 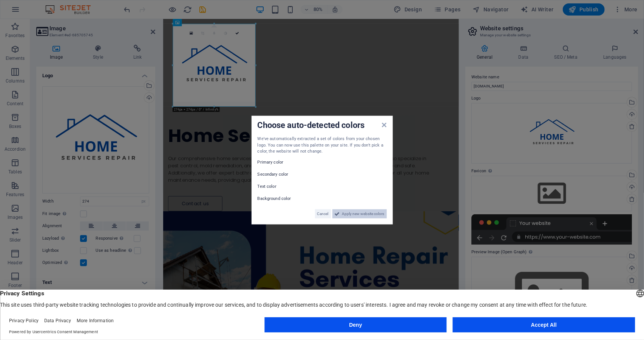 I want to click on button: Apply new website colors, so click(x=360, y=213).